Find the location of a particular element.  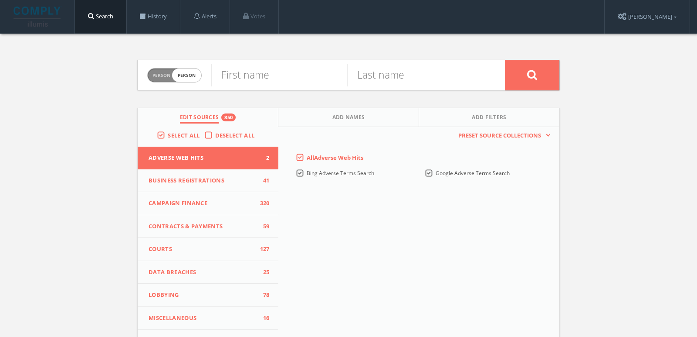

span: 16 is located at coordinates (263, 318).